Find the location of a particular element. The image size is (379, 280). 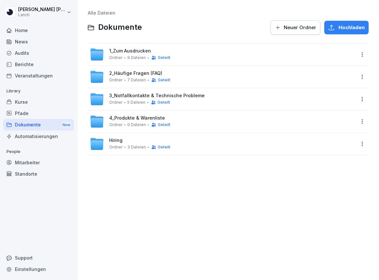

a: 3_Notfallkontakte & Technische ProblemeOrdner5 DateienGeteilt is located at coordinates (222, 99).